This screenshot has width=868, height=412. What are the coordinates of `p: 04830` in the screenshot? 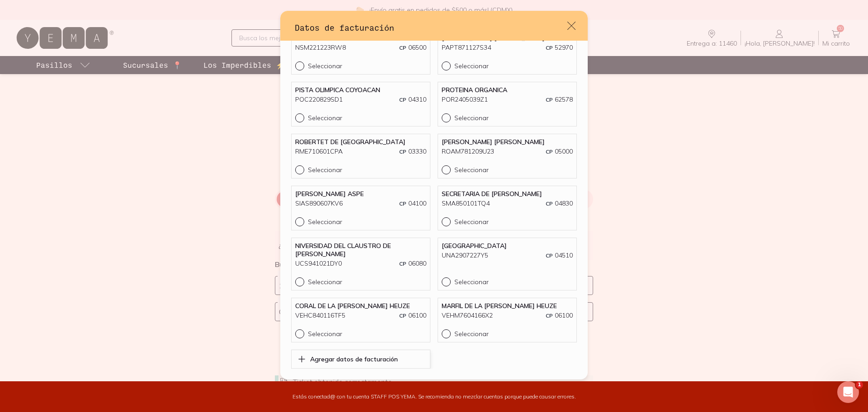 It's located at (560, 204).